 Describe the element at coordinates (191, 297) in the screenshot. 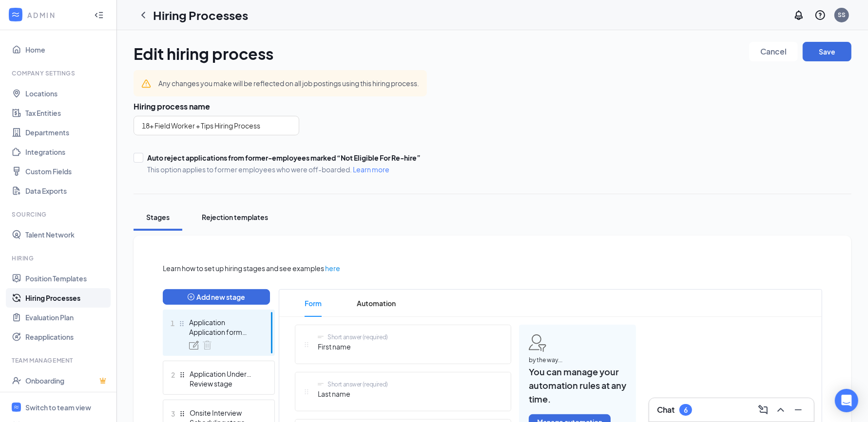

I see `span: plus-circle` at that location.